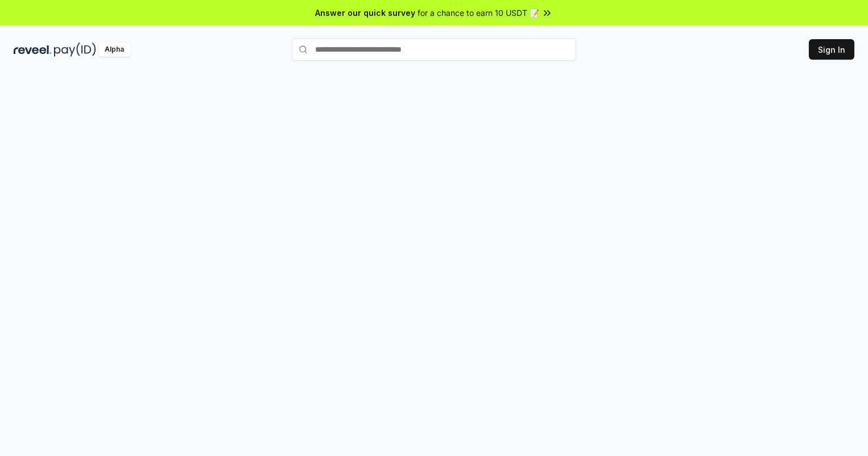 This screenshot has height=456, width=868. What do you see at coordinates (115, 49) in the screenshot?
I see `div: Alpha` at bounding box center [115, 49].